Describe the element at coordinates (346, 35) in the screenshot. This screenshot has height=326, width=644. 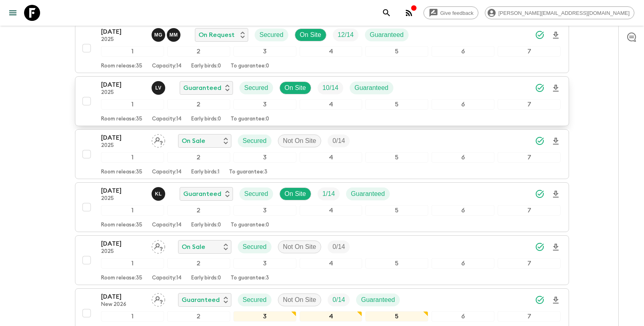
I see `p: 12 / 14` at that location.